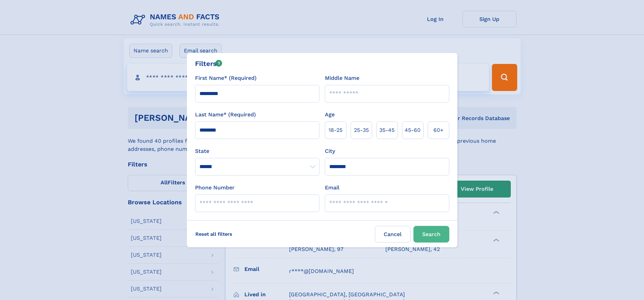 Image resolution: width=644 pixels, height=300 pixels. Describe the element at coordinates (214, 234) in the screenshot. I see `label: Reset all filters` at that location.